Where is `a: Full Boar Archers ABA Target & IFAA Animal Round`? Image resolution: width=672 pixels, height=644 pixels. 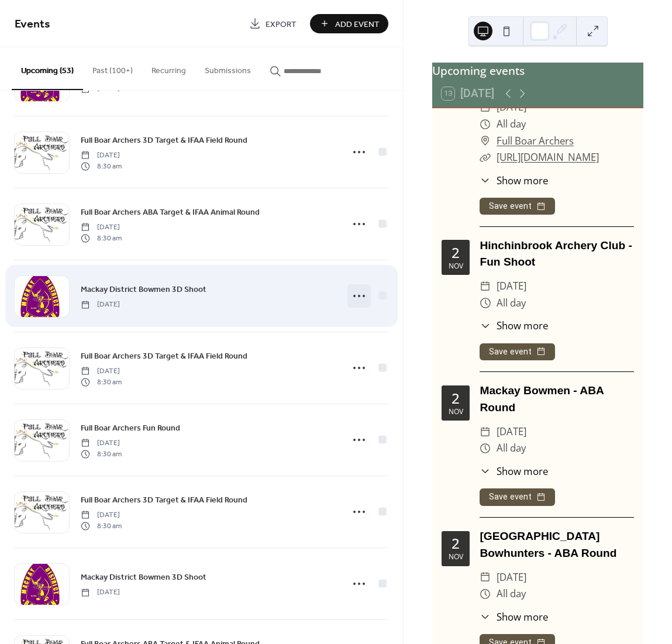
a: Full Boar Archers ABA Target & IFAA Animal Round is located at coordinates (170, 211).